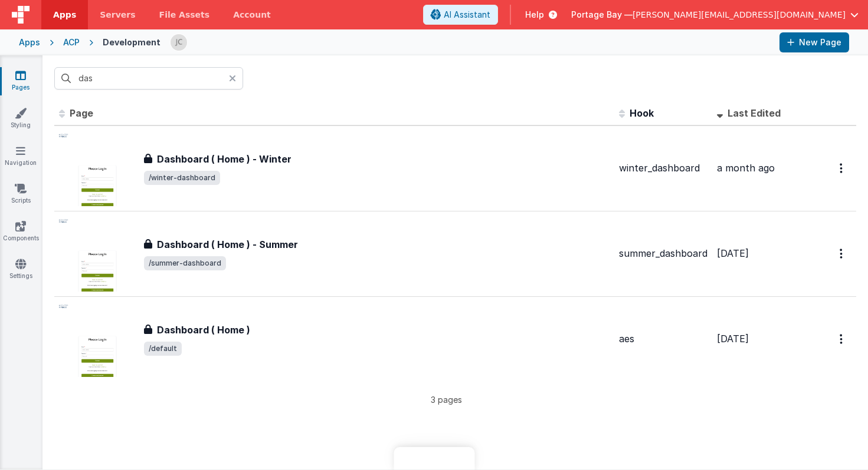  What do you see at coordinates (641, 113) in the screenshot?
I see `span: Hook` at bounding box center [641, 113].